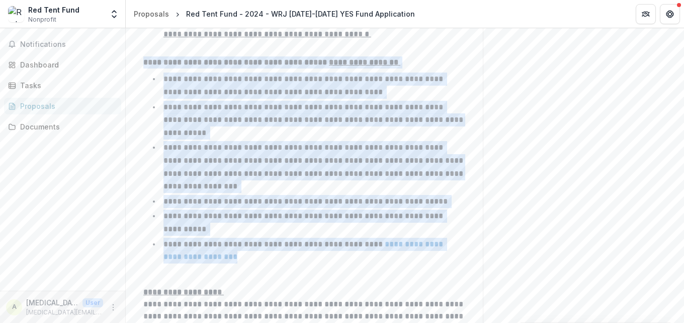 The image size is (684, 323). What do you see at coordinates (66, 85) in the screenshot?
I see `div: Tasks` at bounding box center [66, 85].